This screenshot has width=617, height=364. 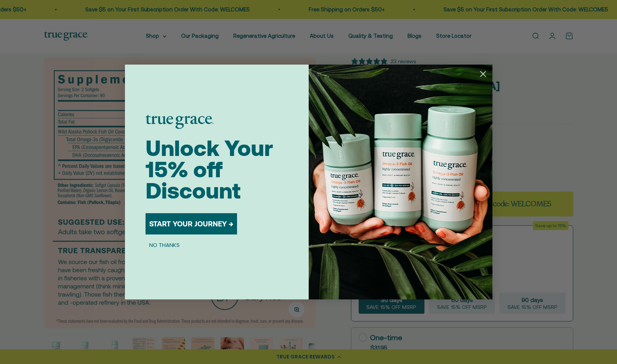 I want to click on button: Close dialog, so click(x=483, y=74).